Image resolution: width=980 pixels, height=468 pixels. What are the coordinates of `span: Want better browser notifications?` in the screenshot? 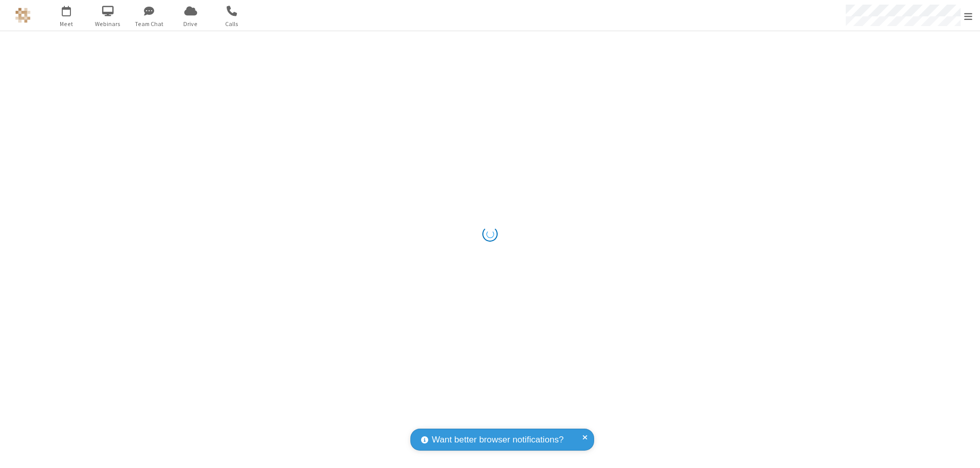 It's located at (497, 440).